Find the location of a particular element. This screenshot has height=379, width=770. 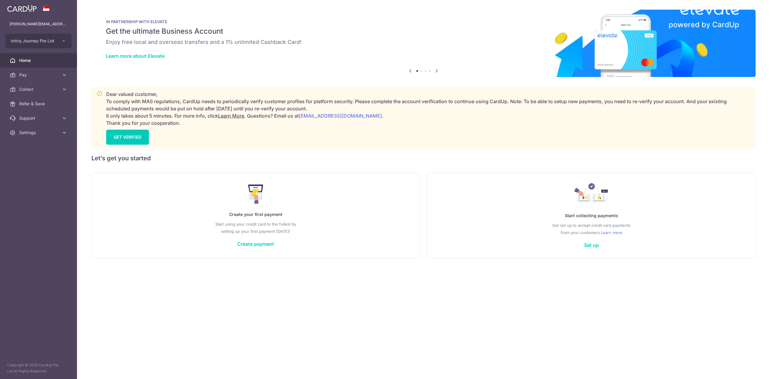

h5: Let’s get you started is located at coordinates (424, 158).